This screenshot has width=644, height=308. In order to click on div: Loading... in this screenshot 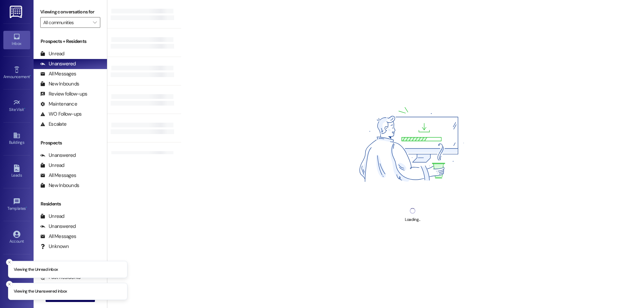, I will do `click(412, 220)`.